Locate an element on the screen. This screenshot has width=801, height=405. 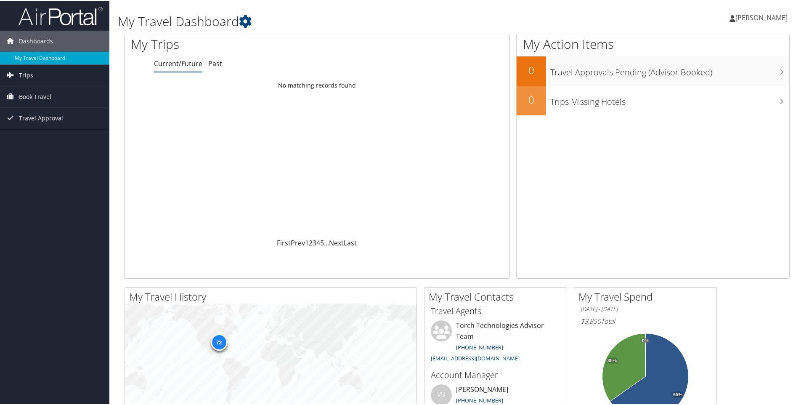
h3: Travel Agents is located at coordinates (495, 310).